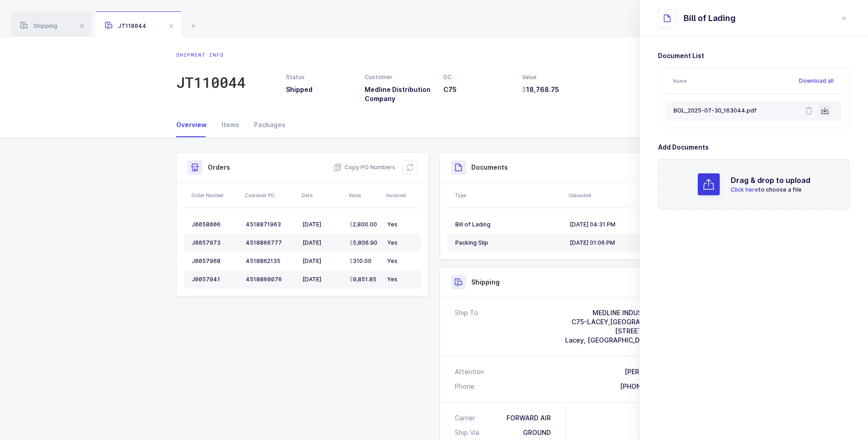 The width and height of the screenshot is (868, 440). Describe the element at coordinates (271, 261) in the screenshot. I see `div: 4518862135` at that location.